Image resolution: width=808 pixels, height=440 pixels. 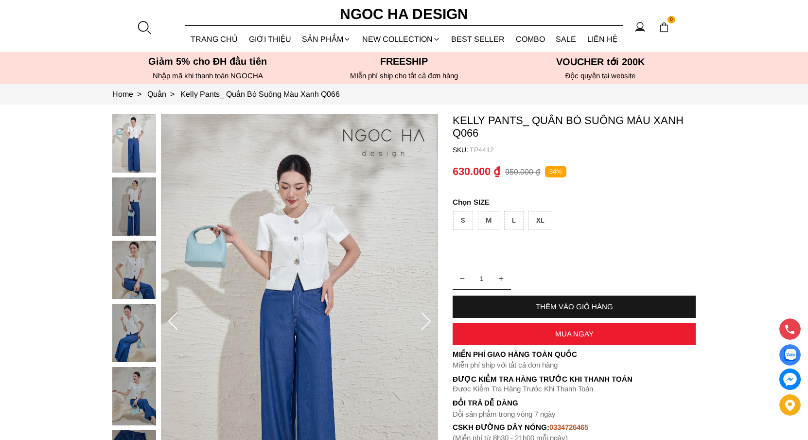 What do you see at coordinates (505, 365) in the screenshot?
I see `font: Miễn phí ship với tất cả đơn hàng` at bounding box center [505, 365].